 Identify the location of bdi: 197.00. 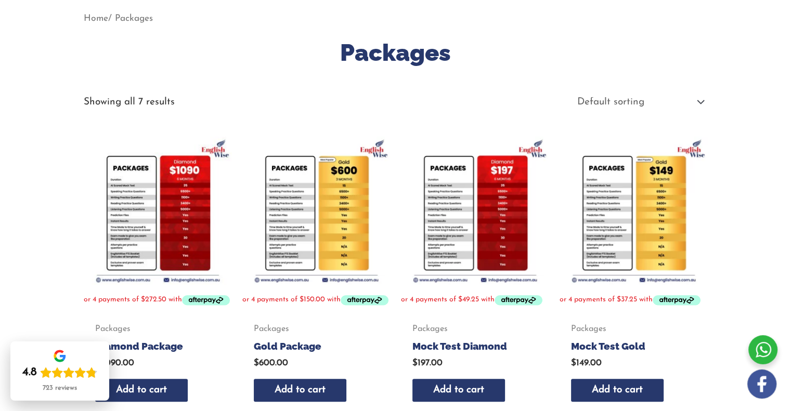
(427, 363).